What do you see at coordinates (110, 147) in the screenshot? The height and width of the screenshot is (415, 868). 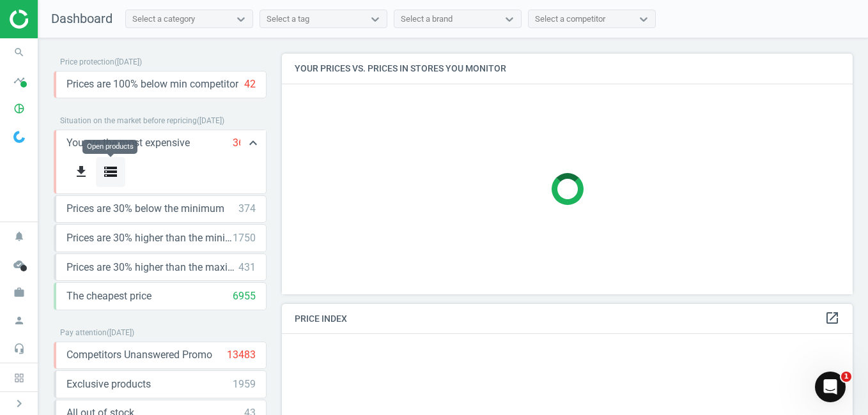 I see `div: Open products` at bounding box center [110, 147].